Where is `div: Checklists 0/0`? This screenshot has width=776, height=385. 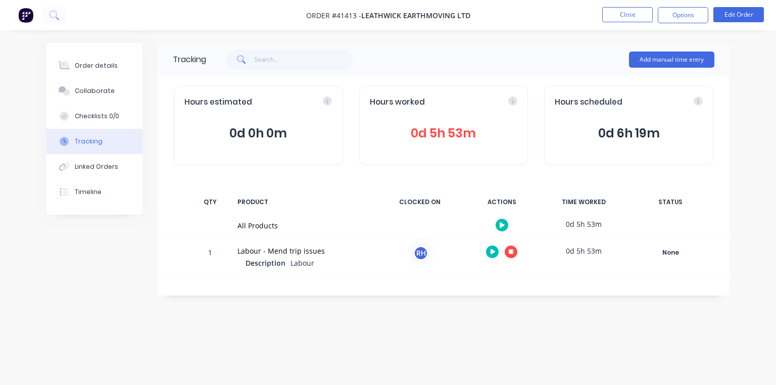 div: Checklists 0/0 is located at coordinates (97, 116).